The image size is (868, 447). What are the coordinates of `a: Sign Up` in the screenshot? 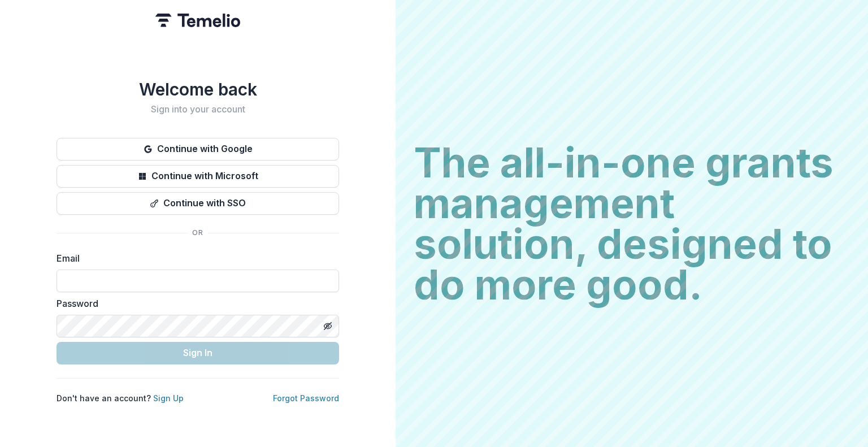 It's located at (168, 398).